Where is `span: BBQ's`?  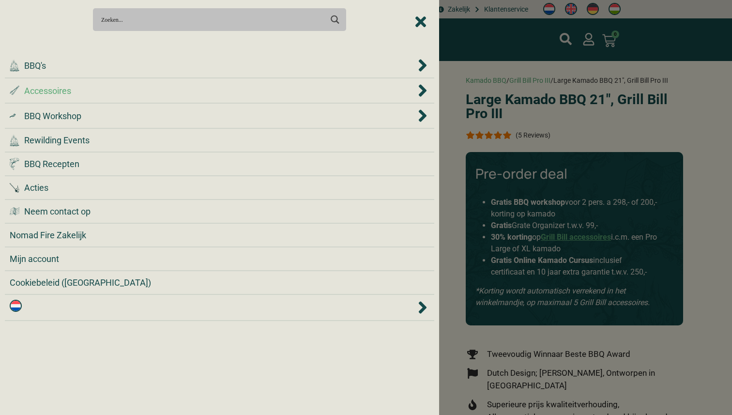
span: BBQ's is located at coordinates (35, 65).